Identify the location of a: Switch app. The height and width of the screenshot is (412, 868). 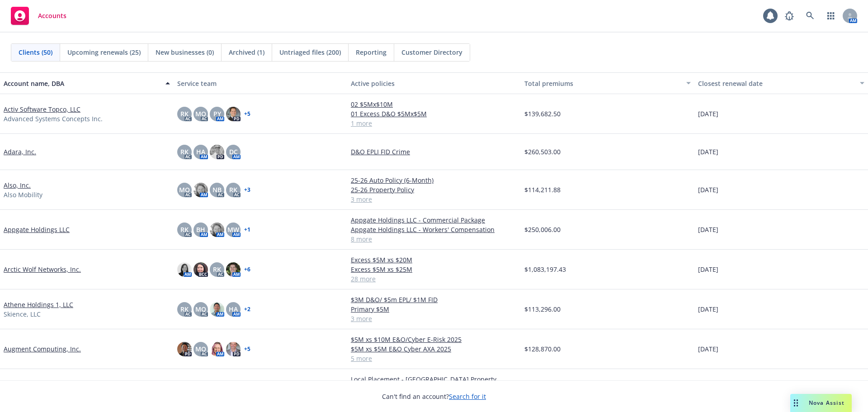
(831, 16).